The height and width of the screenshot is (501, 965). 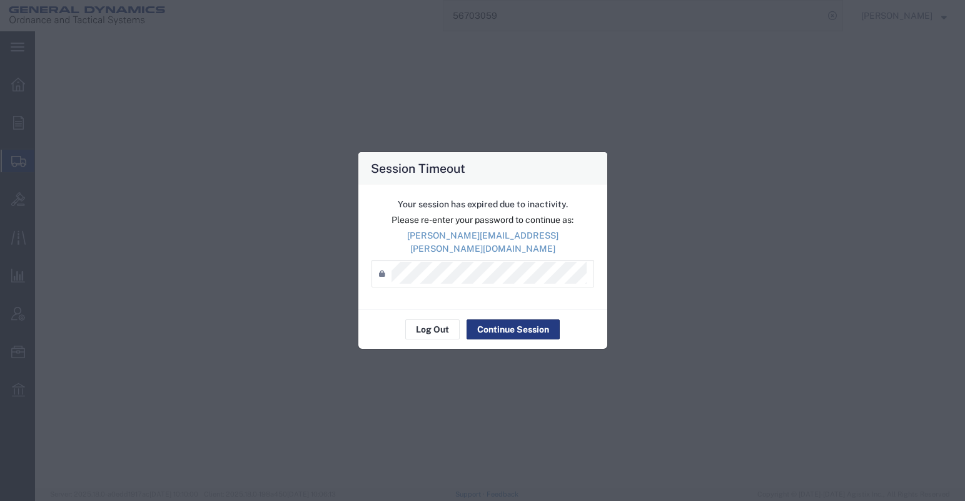 What do you see at coordinates (513, 329) in the screenshot?
I see `button: Continue Session` at bounding box center [513, 329].